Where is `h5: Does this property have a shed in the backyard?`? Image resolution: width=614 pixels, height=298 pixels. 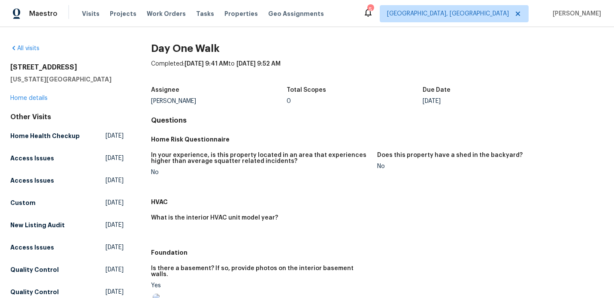 h5: Does this property have a shed in the backyard? is located at coordinates (450, 155).